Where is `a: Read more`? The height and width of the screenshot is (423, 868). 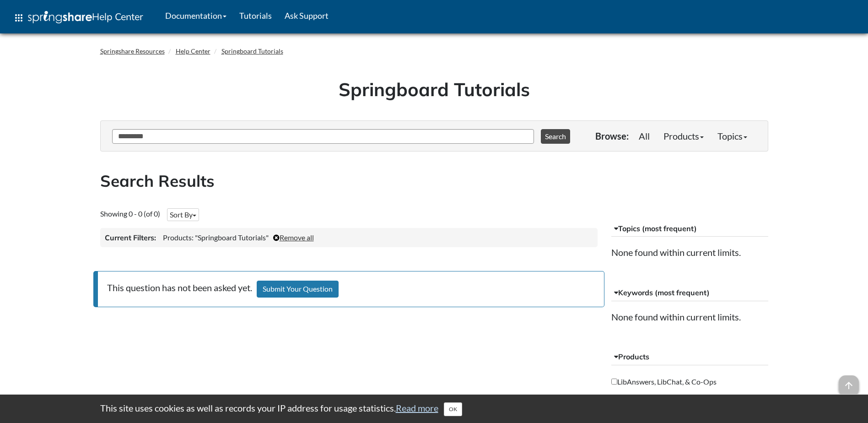
a: Read more is located at coordinates (417, 408).